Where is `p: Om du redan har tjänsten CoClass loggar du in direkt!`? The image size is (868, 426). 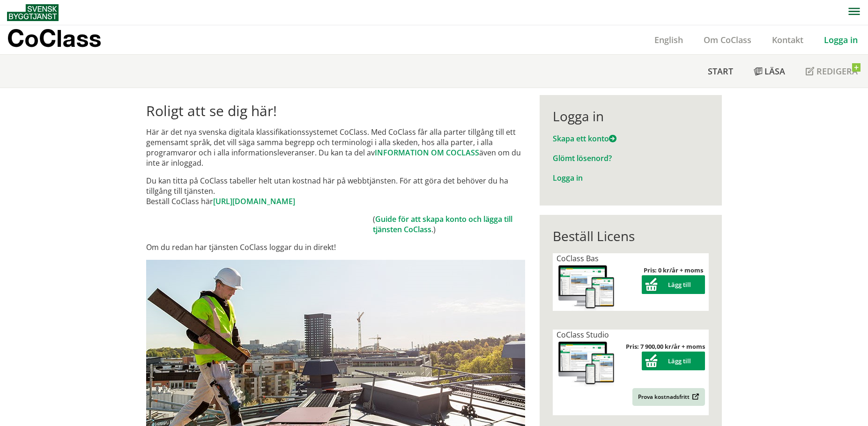 p: Om du redan har tjänsten CoClass loggar du in direkt! is located at coordinates (335, 248).